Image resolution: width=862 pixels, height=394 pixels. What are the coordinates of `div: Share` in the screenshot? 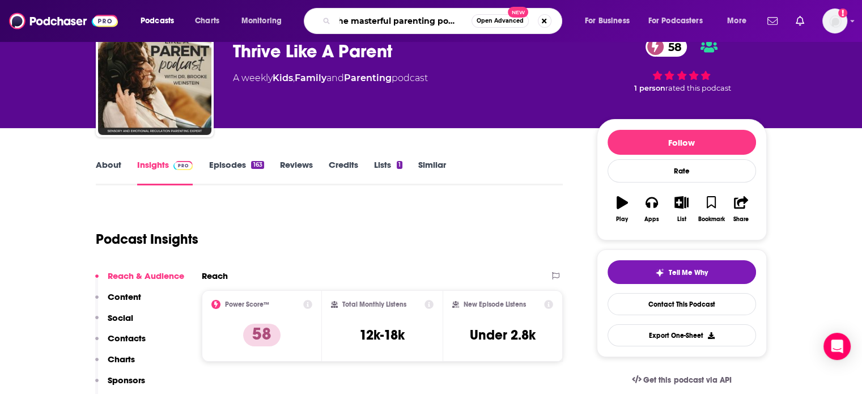 It's located at (741, 219).